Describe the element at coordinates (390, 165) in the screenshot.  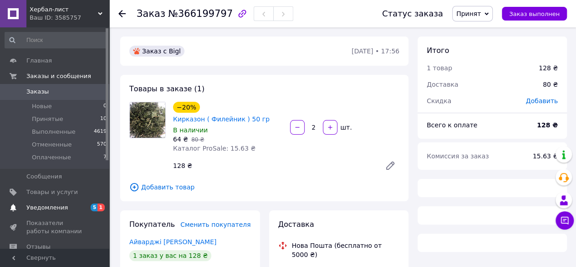
I see `a: Редактировать` at that location.